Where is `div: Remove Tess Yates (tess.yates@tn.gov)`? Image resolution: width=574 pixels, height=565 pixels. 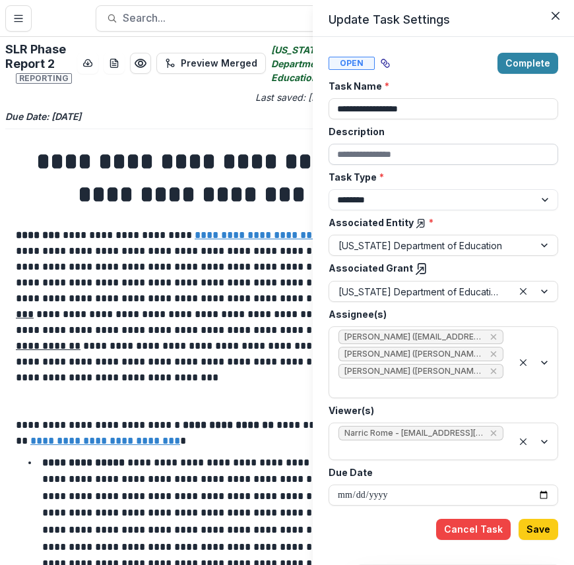
div: Remove Tess Yates (tess.yates@tn.gov) is located at coordinates (493, 337).